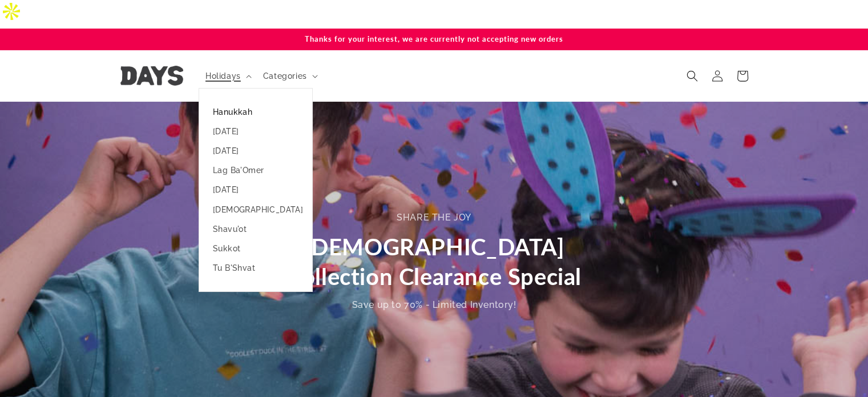 Image resolution: width=868 pixels, height=397 pixels. What do you see at coordinates (227, 76) in the screenshot?
I see `summary: Holidays` at bounding box center [227, 76].